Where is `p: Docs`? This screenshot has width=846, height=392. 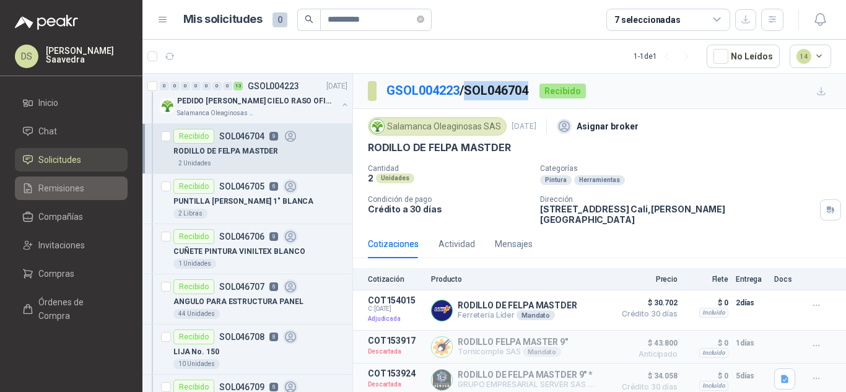 p: Docs is located at coordinates (786, 279).